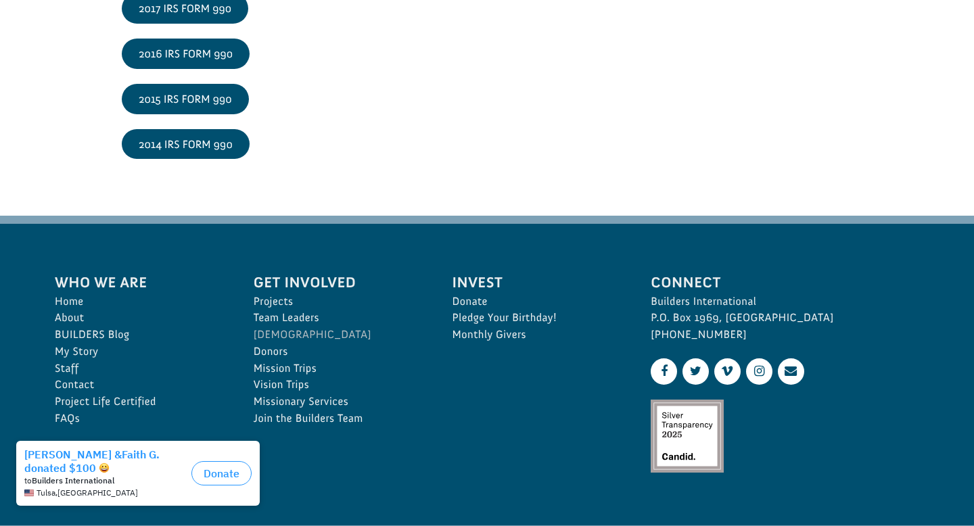 The height and width of the screenshot is (526, 974). What do you see at coordinates (139, 385) in the screenshot?
I see `a: Contact` at bounding box center [139, 385].